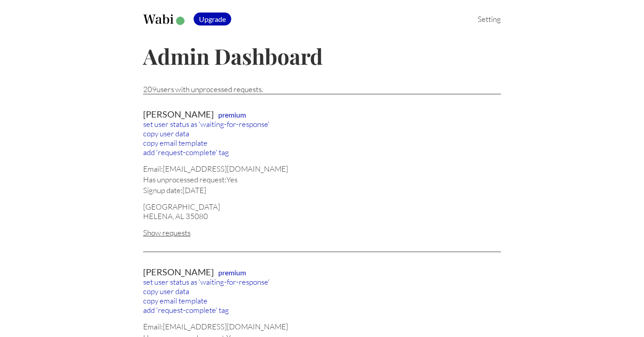 The image size is (644, 337). Describe the element at coordinates (164, 20) in the screenshot. I see `img: Wabi` at that location.